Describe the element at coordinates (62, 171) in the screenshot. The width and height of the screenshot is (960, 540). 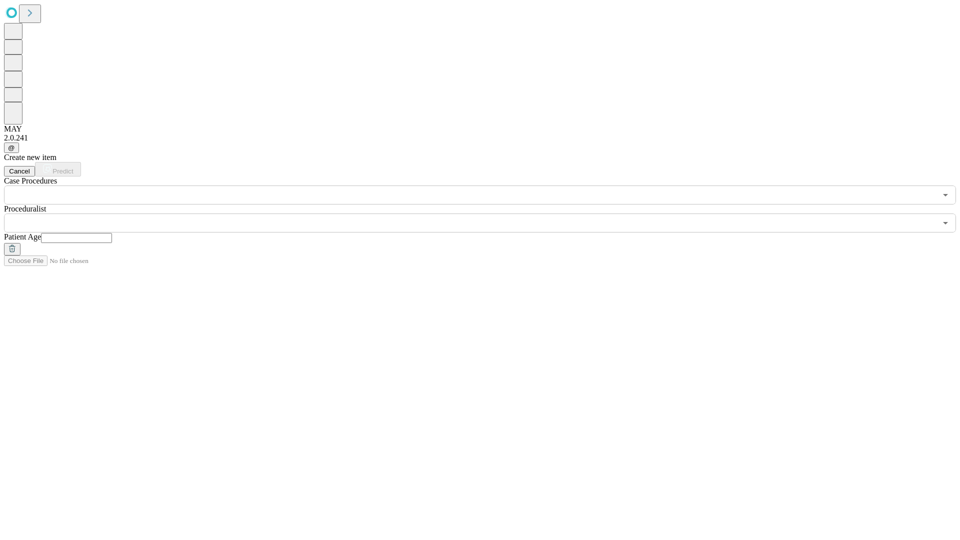
I see `span: Predict` at that location.